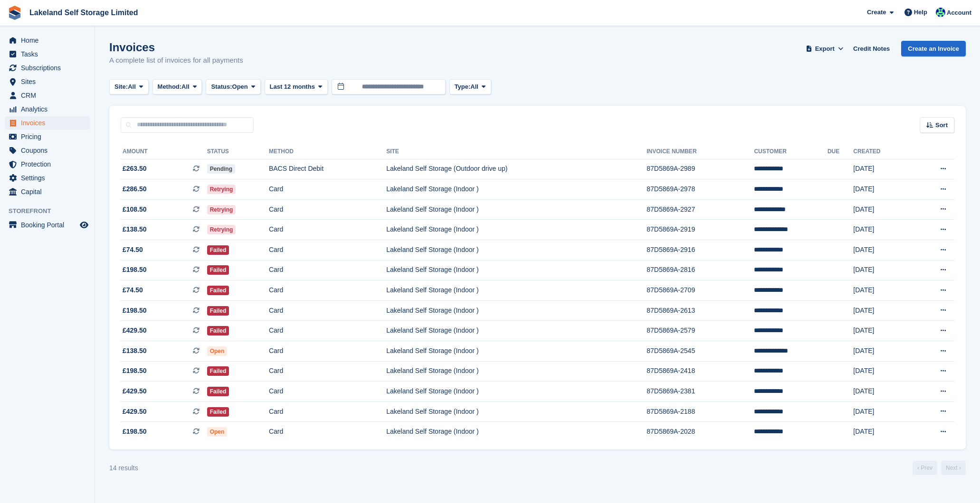 The width and height of the screenshot is (980, 503). Describe the element at coordinates (49, 82) in the screenshot. I see `span: Sites` at that location.